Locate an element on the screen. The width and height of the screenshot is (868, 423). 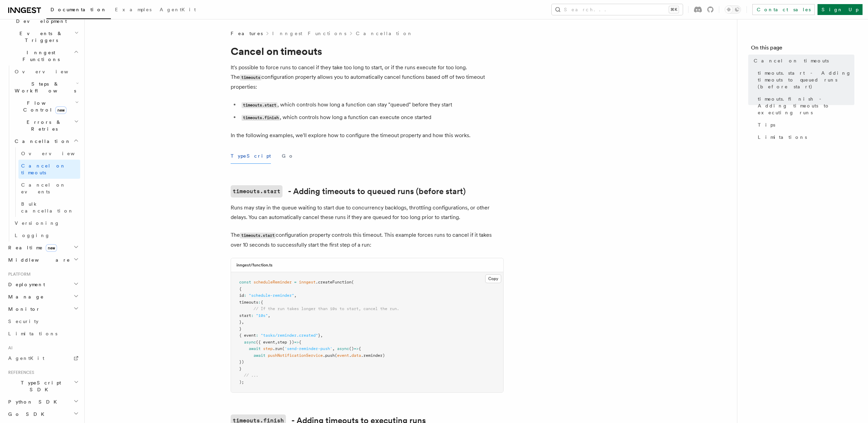
span: "tasks/reminder.created" is located at coordinates (289, 335).